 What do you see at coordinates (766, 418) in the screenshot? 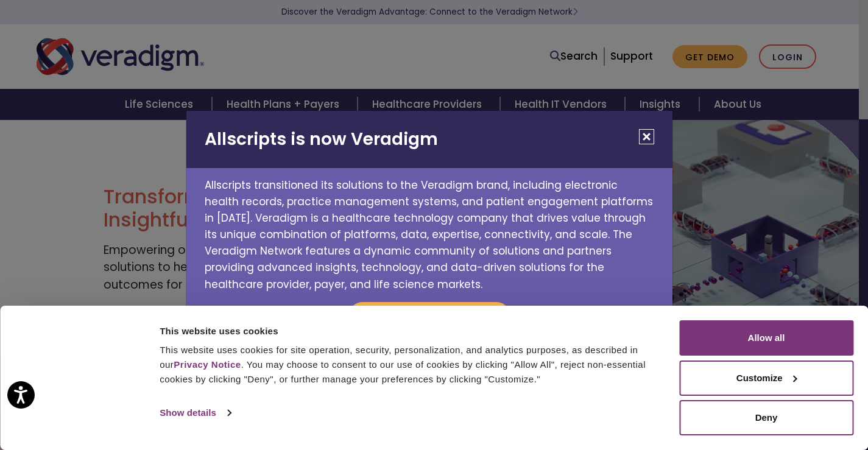
I see `button: Deny` at bounding box center [766, 418].